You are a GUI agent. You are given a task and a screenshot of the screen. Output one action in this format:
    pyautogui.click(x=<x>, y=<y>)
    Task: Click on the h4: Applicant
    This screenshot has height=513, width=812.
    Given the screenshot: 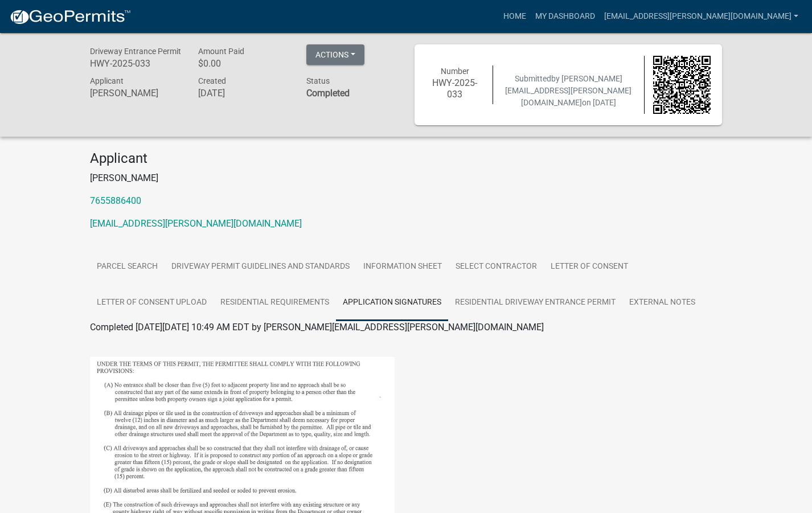 What is the action you would take?
    pyautogui.click(x=406, y=158)
    